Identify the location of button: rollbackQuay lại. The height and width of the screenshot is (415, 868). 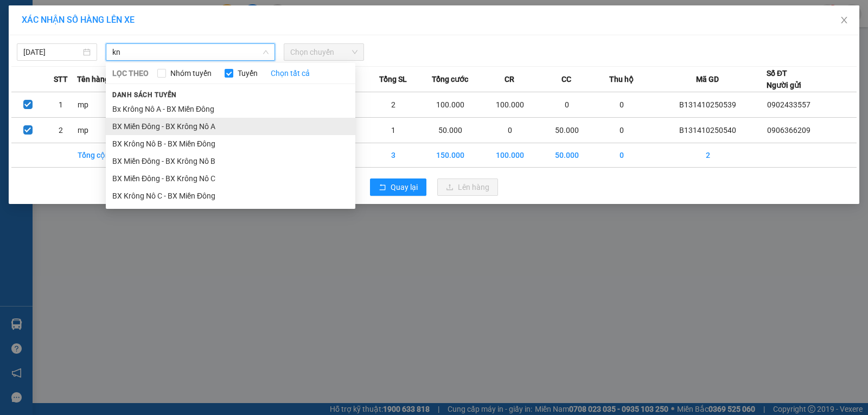
(398, 187).